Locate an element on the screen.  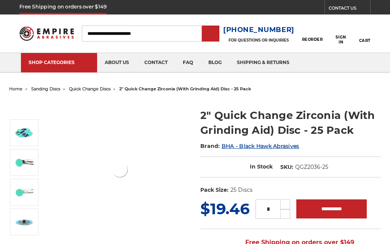
dt: SKU: is located at coordinates (287, 167).